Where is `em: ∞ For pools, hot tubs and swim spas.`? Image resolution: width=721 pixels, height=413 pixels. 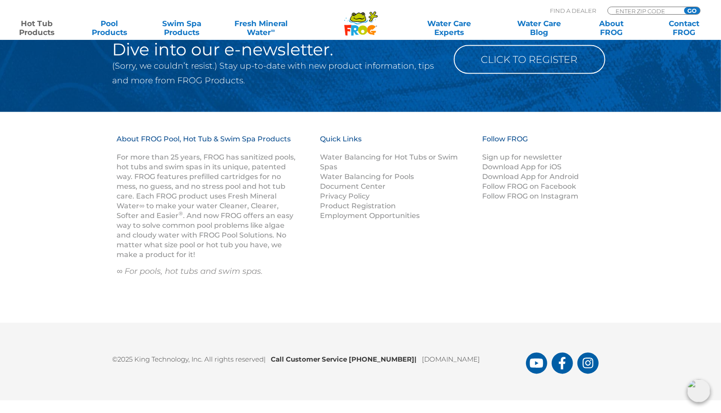
em: ∞ For pools, hot tubs and swim spas. is located at coordinates (190, 272).